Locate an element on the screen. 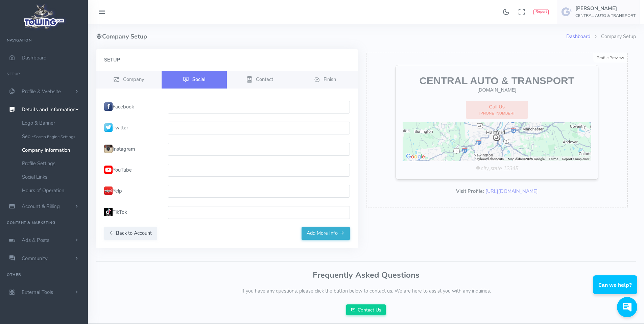 Image resolution: width=644 pixels, height=324 pixels. div: Profile Preview is located at coordinates (611, 58).